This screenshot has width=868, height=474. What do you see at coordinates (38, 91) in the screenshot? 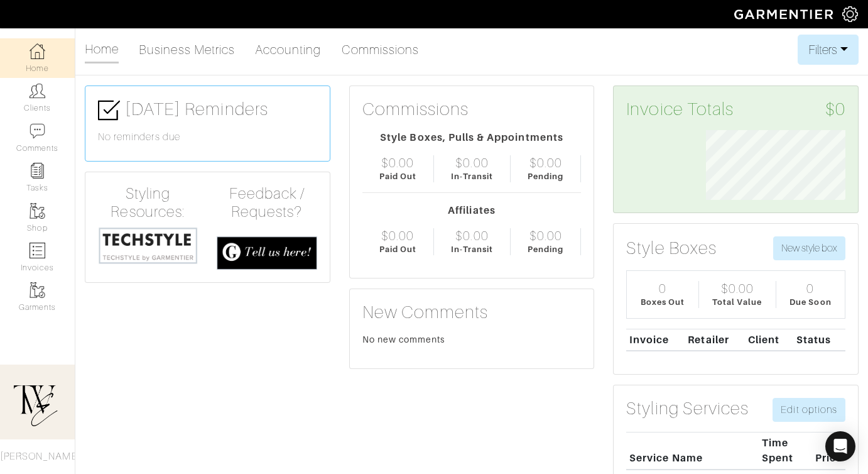
I see `img: clients-icon-6bae9207a08558b7cb47a8932f037763ab4055f8c8b6bfacd5dc20c3e0201464.png` at bounding box center [38, 91].